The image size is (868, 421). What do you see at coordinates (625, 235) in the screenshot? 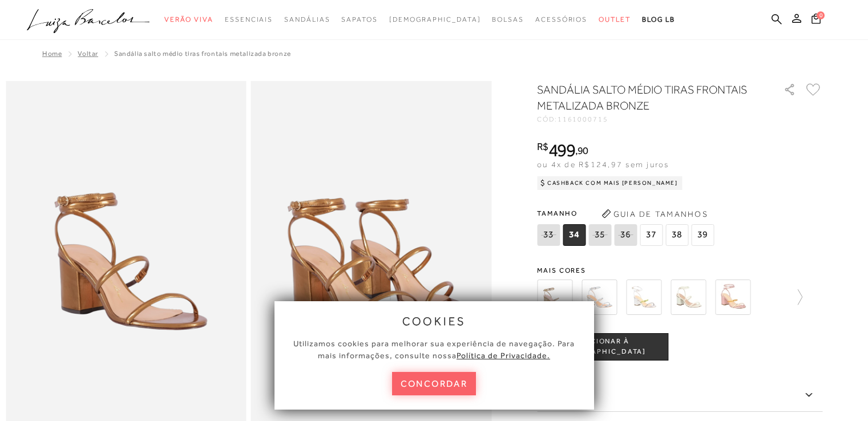
I see `span: 36` at bounding box center [625, 235].